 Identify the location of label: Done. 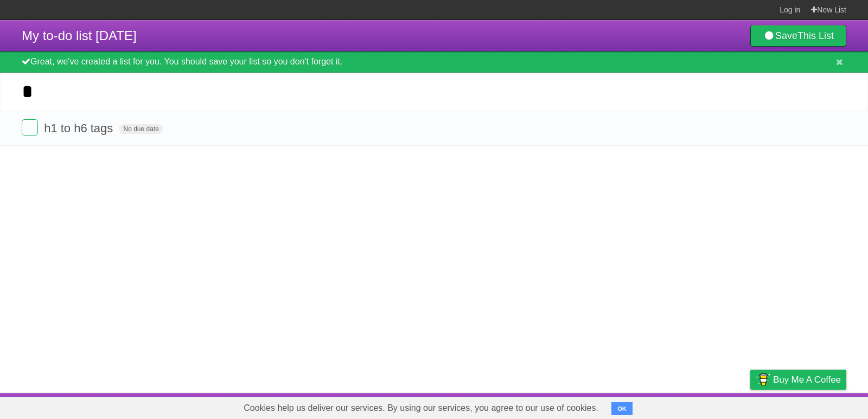
(30, 127).